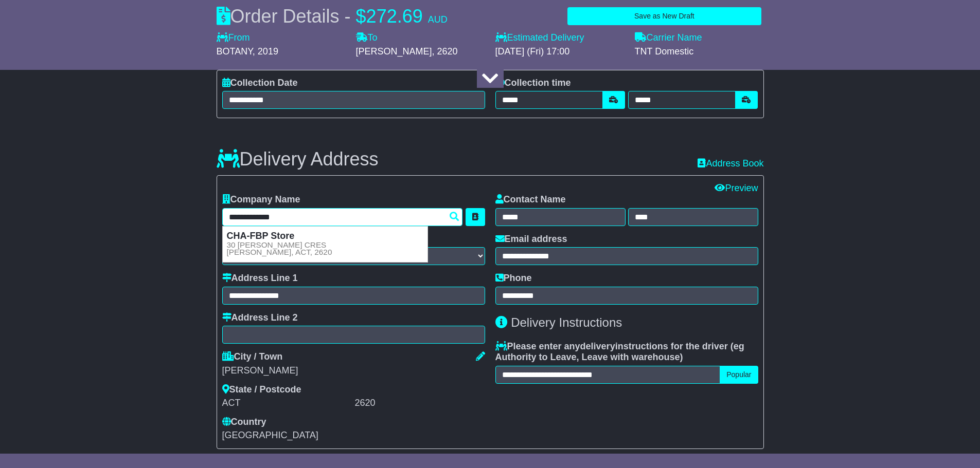 Image resolution: width=980 pixels, height=468 pixels. Describe the element at coordinates (260, 279) in the screenshot. I see `label: Address Line 1` at that location.